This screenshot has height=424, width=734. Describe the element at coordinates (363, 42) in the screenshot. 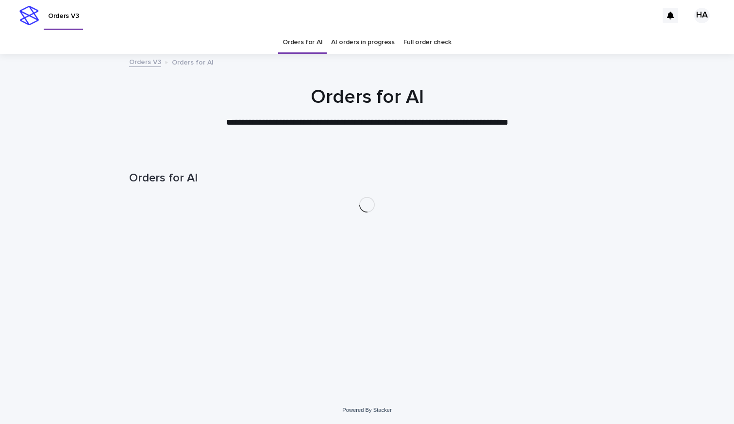

I see `a: AI orders in progress` at that location.